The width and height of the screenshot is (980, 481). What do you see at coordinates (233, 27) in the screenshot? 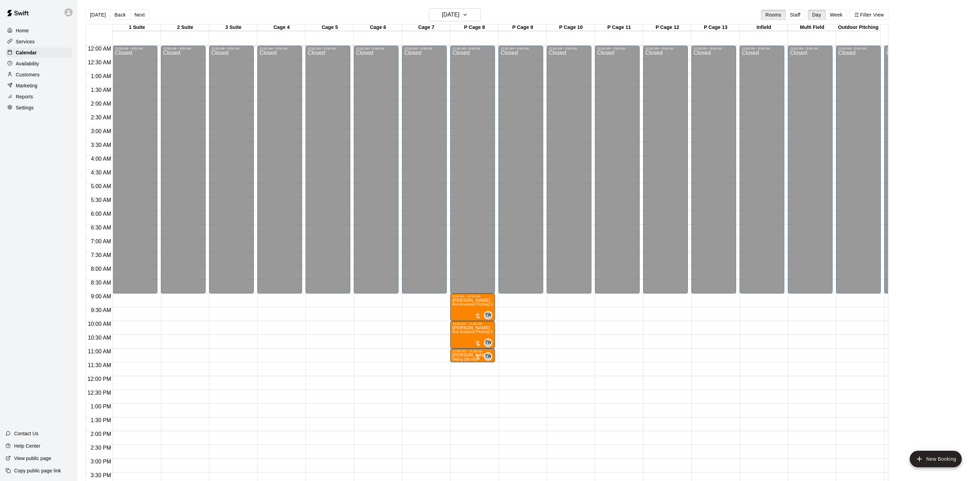
I see `div: 3 Suite` at bounding box center [233, 27].